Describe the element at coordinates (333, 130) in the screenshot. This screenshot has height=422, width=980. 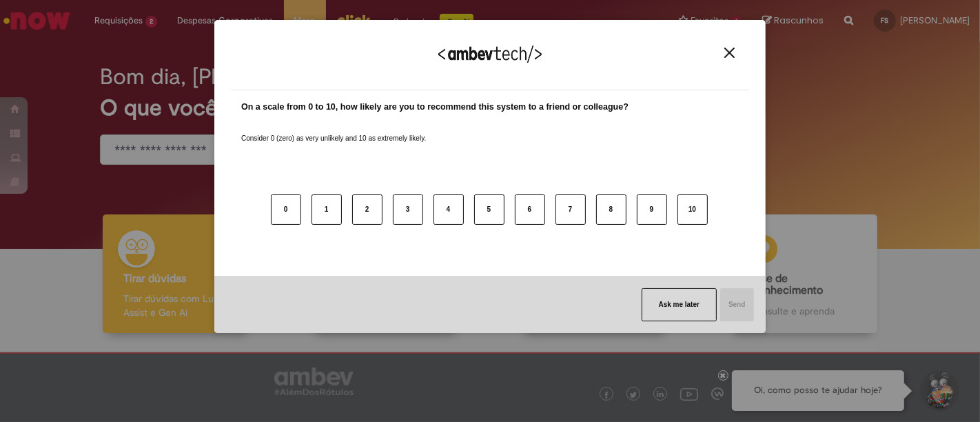
I see `label: Consider 0 (zero) as very unlikely and 10 as extremely likely.` at that location.